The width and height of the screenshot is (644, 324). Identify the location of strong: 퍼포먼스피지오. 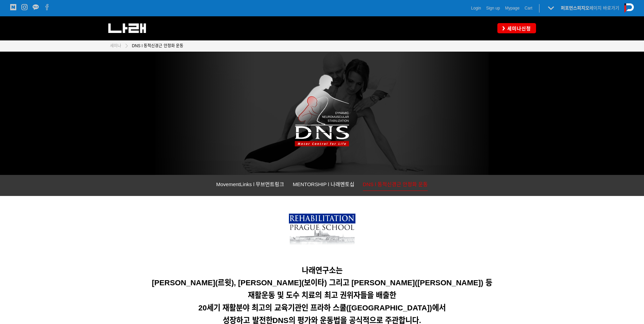
(575, 8).